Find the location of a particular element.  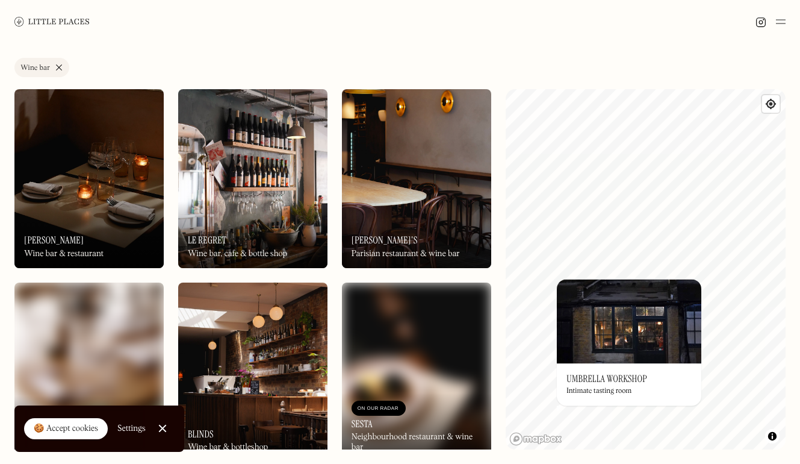

img: Sesta is located at coordinates (417, 372).